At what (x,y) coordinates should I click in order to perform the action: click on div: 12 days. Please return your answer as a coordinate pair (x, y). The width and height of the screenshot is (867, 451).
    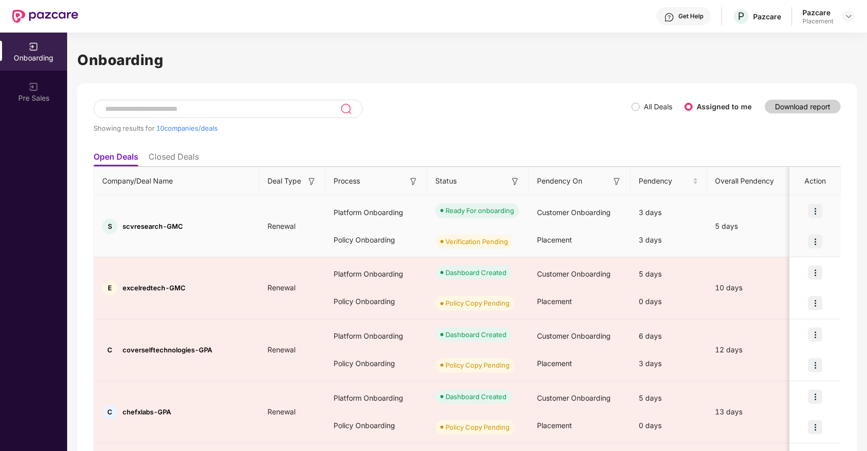
    Looking at the image, I should click on (750, 350).